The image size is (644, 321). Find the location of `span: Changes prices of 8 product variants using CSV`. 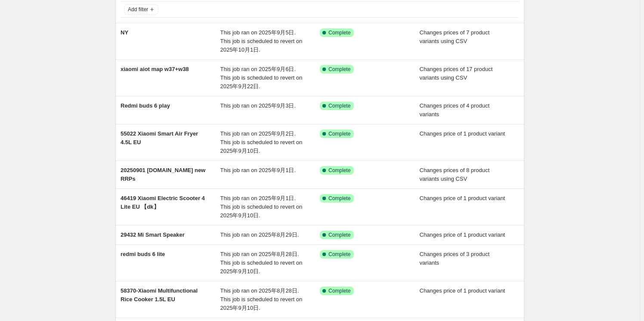

span: Changes prices of 8 product variants using CSV is located at coordinates (455, 175).